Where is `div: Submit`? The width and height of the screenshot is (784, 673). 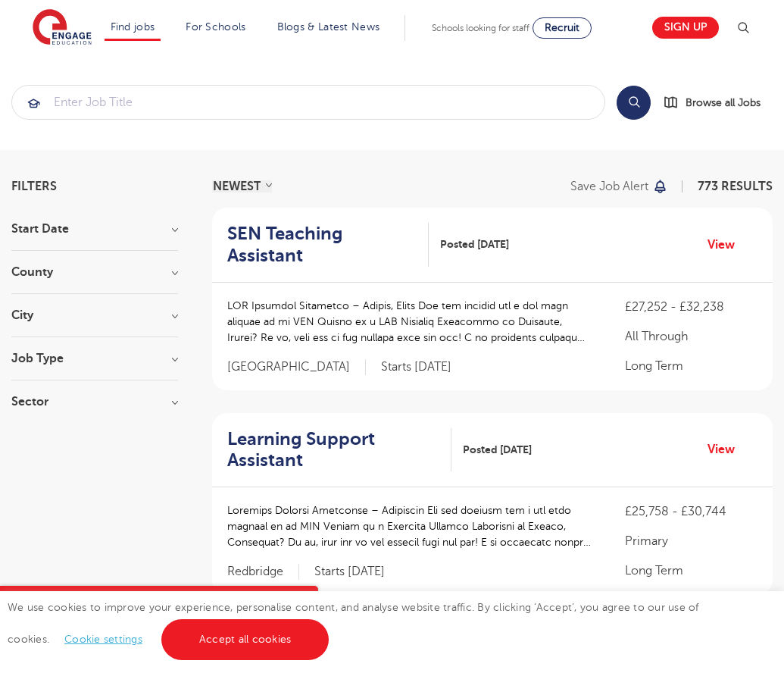
div: Submit is located at coordinates (308, 102).